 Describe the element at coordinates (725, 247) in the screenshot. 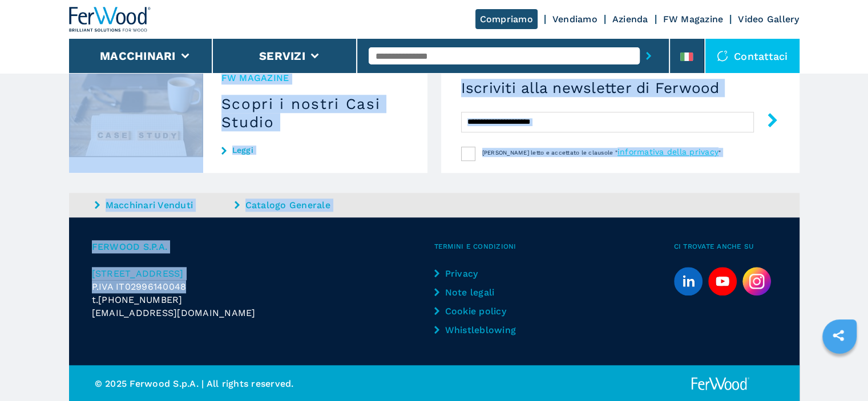

I see `span: Ci trovate anche su` at that location.